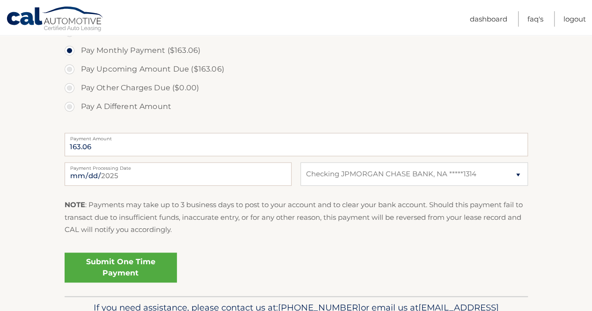 This screenshot has width=592, height=311. Describe the element at coordinates (296, 137) in the screenshot. I see `label: Payment Amount` at that location.